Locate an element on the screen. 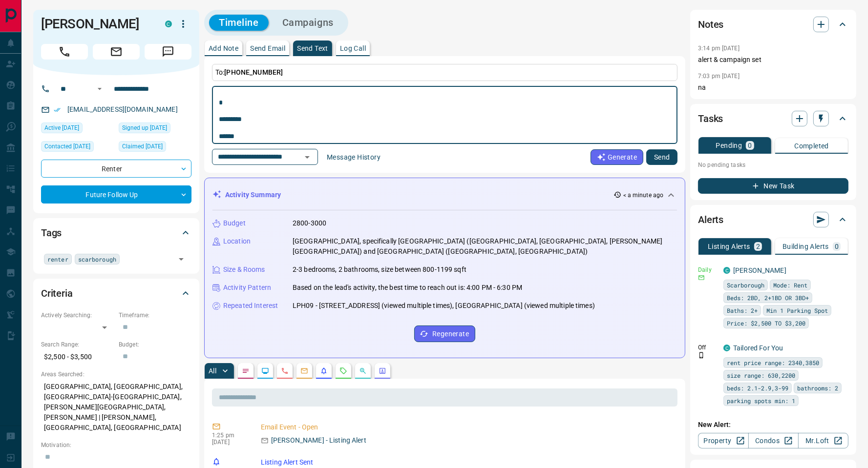 This screenshot has width=868, height=468. p: Motivation: is located at coordinates (116, 445).